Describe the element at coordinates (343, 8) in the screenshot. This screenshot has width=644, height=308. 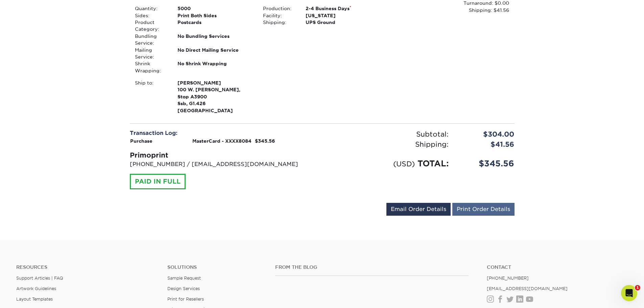
I see `div: 2-4 Business Days` at that location.